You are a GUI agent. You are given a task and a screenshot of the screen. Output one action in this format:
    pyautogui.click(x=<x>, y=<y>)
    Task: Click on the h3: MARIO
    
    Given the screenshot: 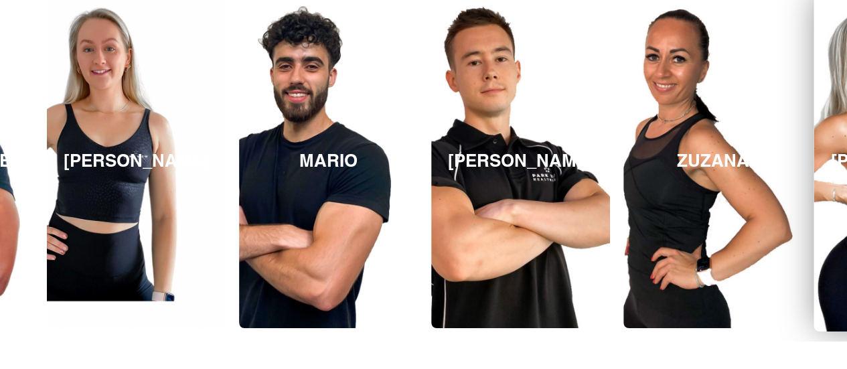 What is the action you would take?
    pyautogui.click(x=328, y=160)
    